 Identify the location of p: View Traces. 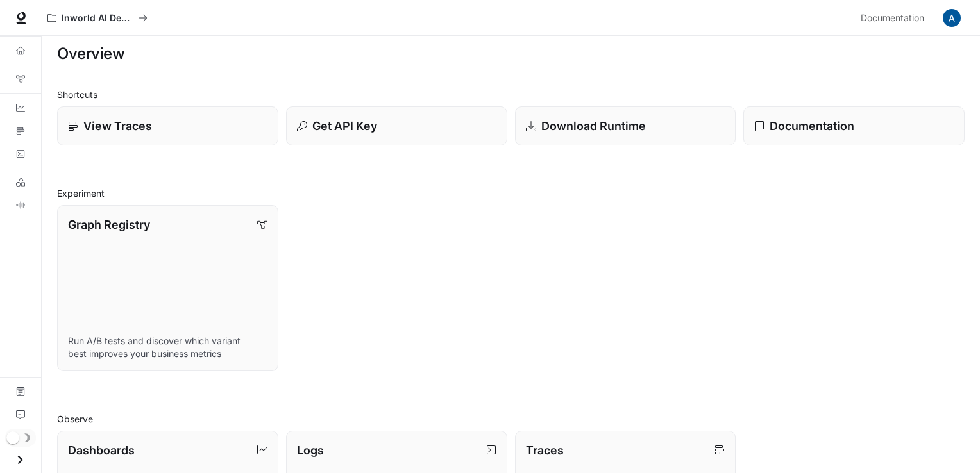
(117, 125).